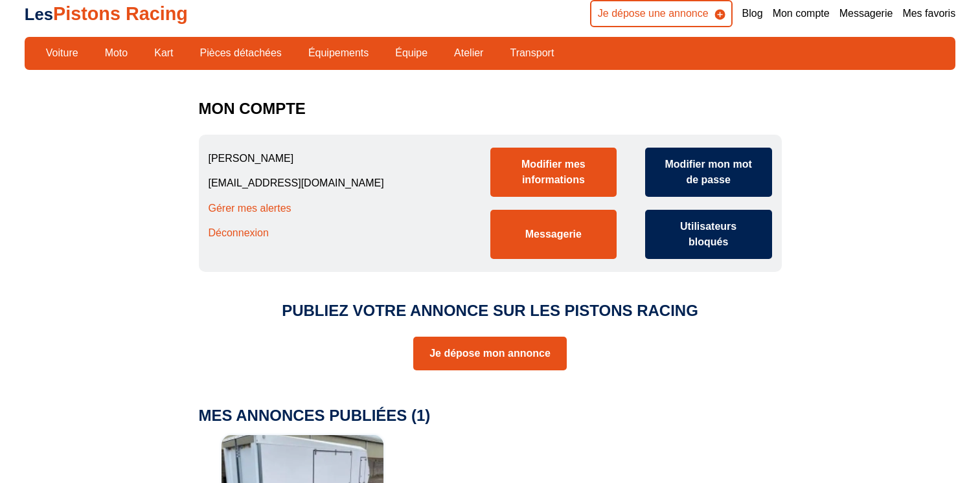 The width and height of the screenshot is (980, 483). What do you see at coordinates (553, 234) in the screenshot?
I see `button: Messagerie` at bounding box center [553, 234].